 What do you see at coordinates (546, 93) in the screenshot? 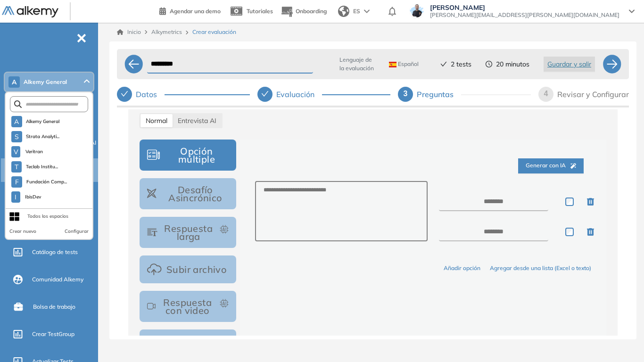
I see `span: 4` at bounding box center [546, 93].